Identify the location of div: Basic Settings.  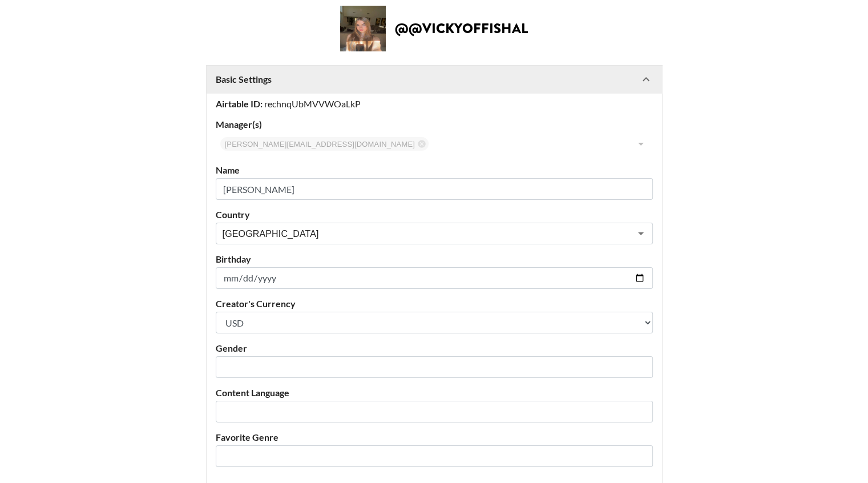
(434, 79).